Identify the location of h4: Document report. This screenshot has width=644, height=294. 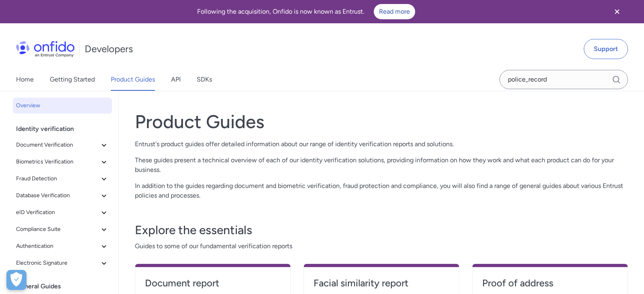
(213, 283).